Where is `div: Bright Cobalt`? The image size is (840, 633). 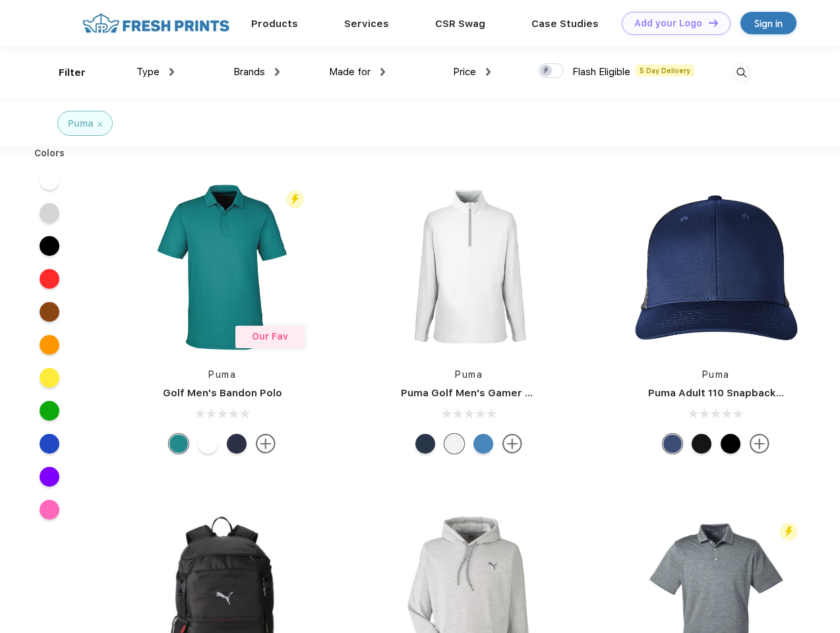 div: Bright Cobalt is located at coordinates (483, 444).